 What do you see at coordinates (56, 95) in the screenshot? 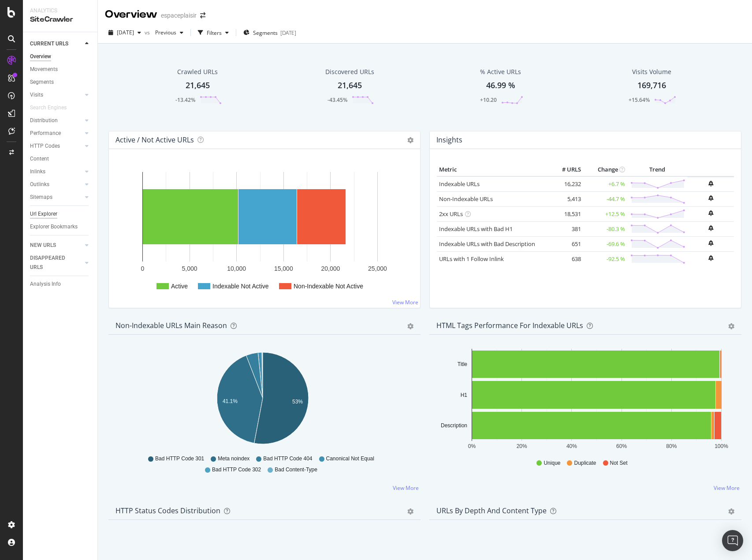
I see `a: Visits` at bounding box center [56, 95].